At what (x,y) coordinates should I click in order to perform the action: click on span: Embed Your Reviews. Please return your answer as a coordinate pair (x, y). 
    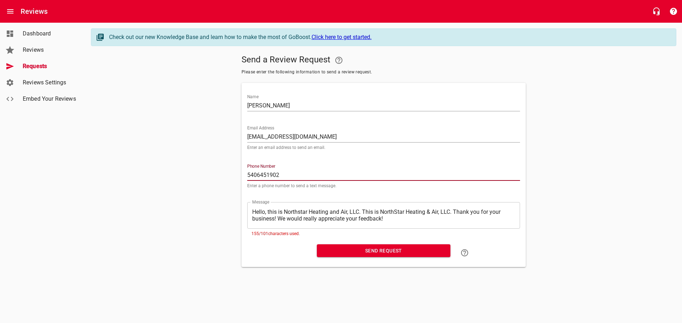
    Looking at the image, I should click on (50, 99).